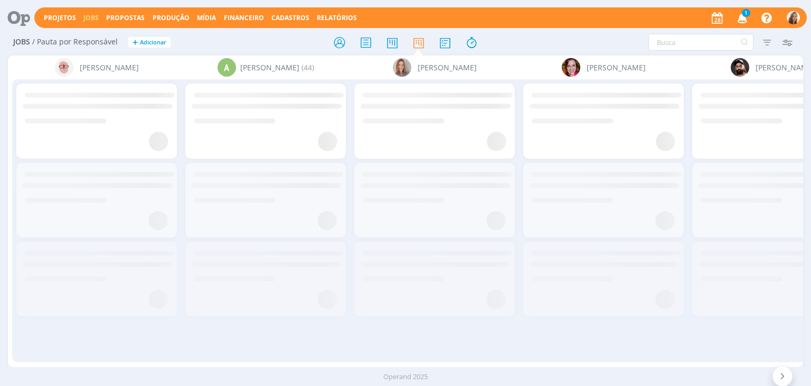  What do you see at coordinates (741, 18) in the screenshot?
I see `button: 1` at bounding box center [741, 18].